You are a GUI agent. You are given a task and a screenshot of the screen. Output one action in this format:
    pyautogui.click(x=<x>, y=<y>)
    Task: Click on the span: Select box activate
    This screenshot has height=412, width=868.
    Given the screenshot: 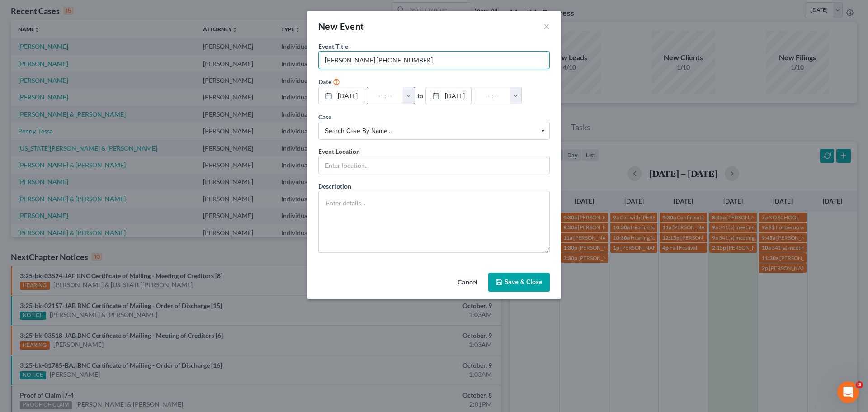 What is the action you would take?
    pyautogui.click(x=434, y=131)
    